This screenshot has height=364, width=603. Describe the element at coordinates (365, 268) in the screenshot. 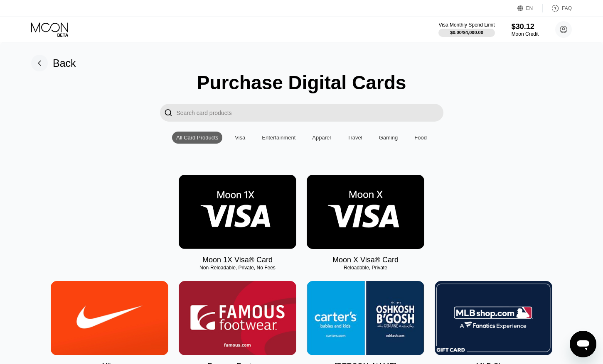

I see `div: Reloadable, Private` at that location.